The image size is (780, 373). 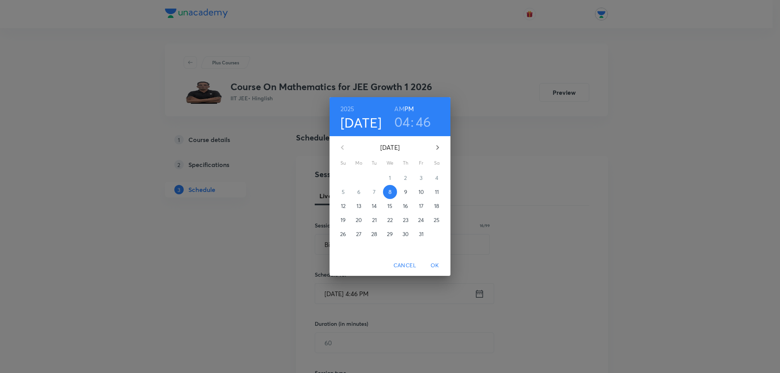 What do you see at coordinates (405, 265) in the screenshot?
I see `button: Cancel` at bounding box center [405, 265].